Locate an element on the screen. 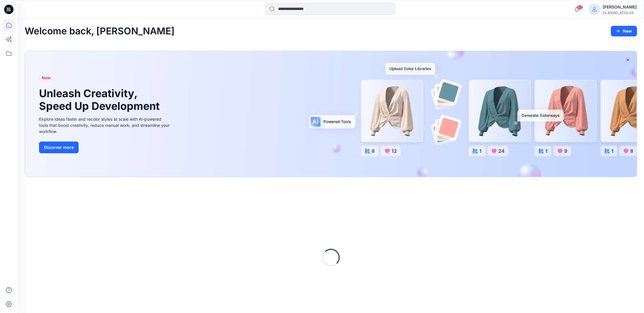 The height and width of the screenshot is (313, 644). button: New is located at coordinates (624, 31).